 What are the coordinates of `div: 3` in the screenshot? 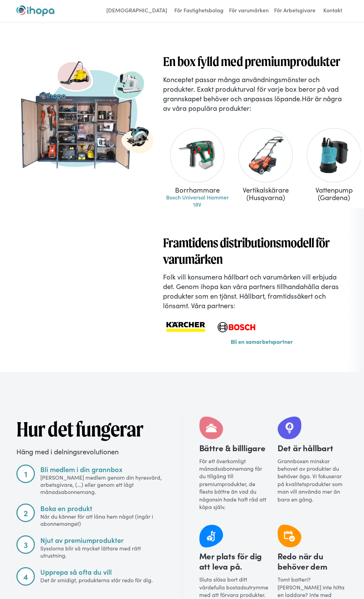 It's located at (26, 544).